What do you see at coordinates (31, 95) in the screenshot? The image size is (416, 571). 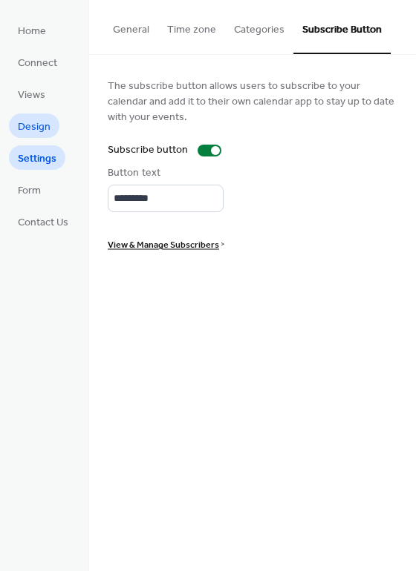 I see `span: Views` at bounding box center [31, 95].